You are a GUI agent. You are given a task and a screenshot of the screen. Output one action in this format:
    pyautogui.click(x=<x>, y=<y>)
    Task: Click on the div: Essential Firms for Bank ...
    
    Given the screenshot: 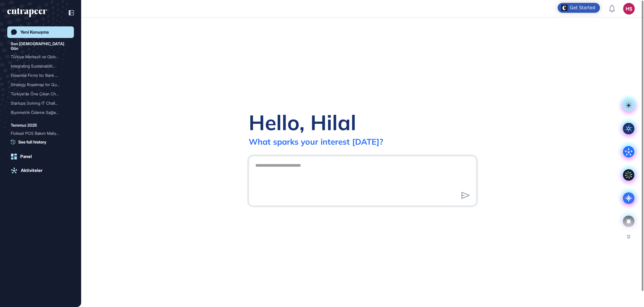 What is the action you would take?
    pyautogui.click(x=38, y=75)
    